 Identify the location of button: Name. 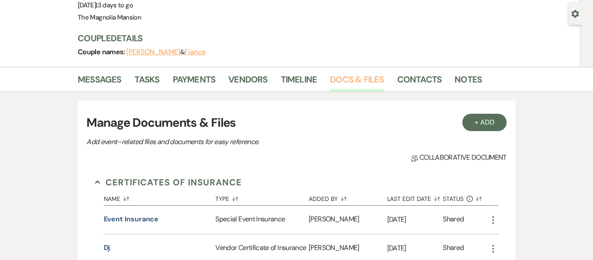
(160, 197).